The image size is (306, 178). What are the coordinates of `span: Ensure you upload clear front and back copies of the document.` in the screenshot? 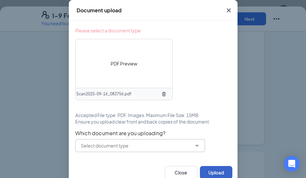 It's located at (143, 122).